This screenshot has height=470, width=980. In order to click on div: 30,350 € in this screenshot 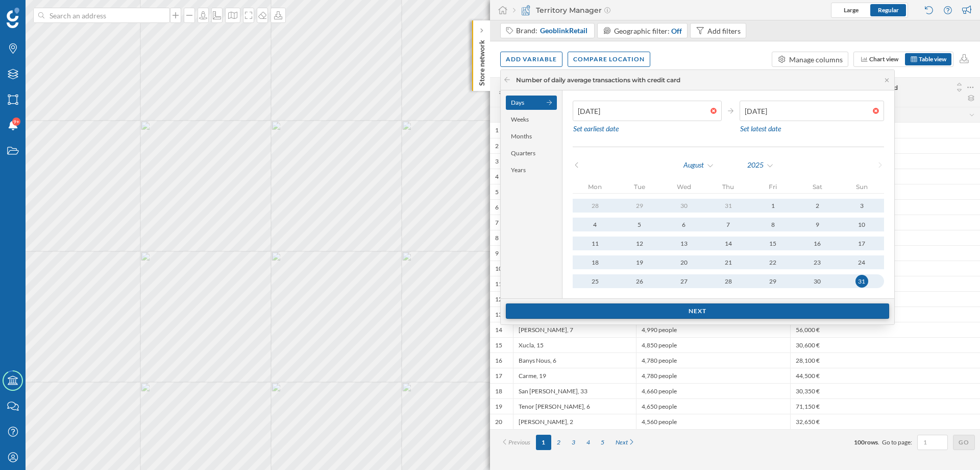, I will do `click(886, 391)`.